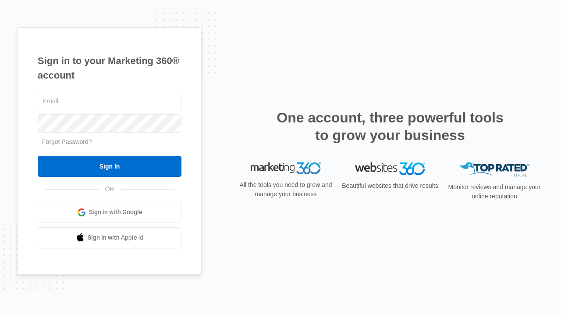  I want to click on input: Sign In, so click(110, 166).